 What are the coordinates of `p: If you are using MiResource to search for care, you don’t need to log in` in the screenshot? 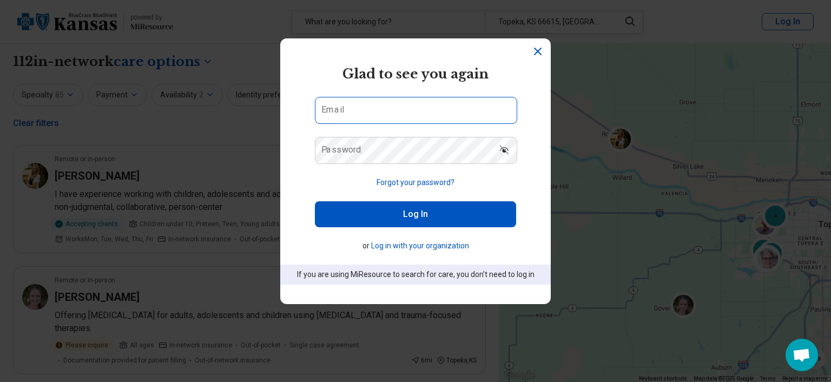 It's located at (415, 274).